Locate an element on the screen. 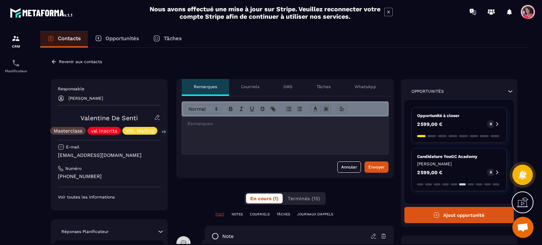 The height and width of the screenshot is (245, 542). p: Planificateur is located at coordinates (16, 71).